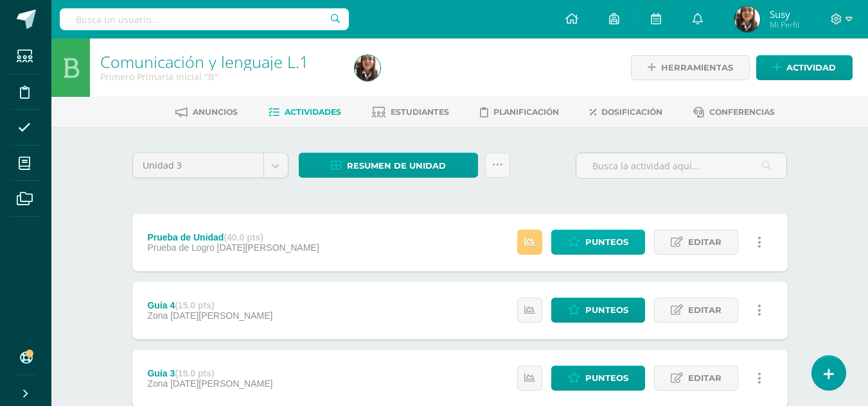 The height and width of the screenshot is (406, 868). Describe the element at coordinates (198, 166) in the screenshot. I see `span: Unidad 3` at that location.